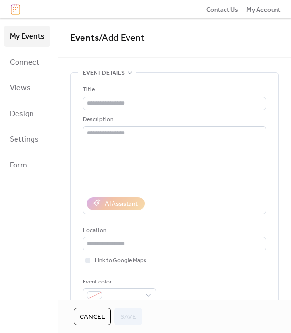 The height and width of the screenshot is (333, 291). I want to click on a: My Account, so click(263, 9).